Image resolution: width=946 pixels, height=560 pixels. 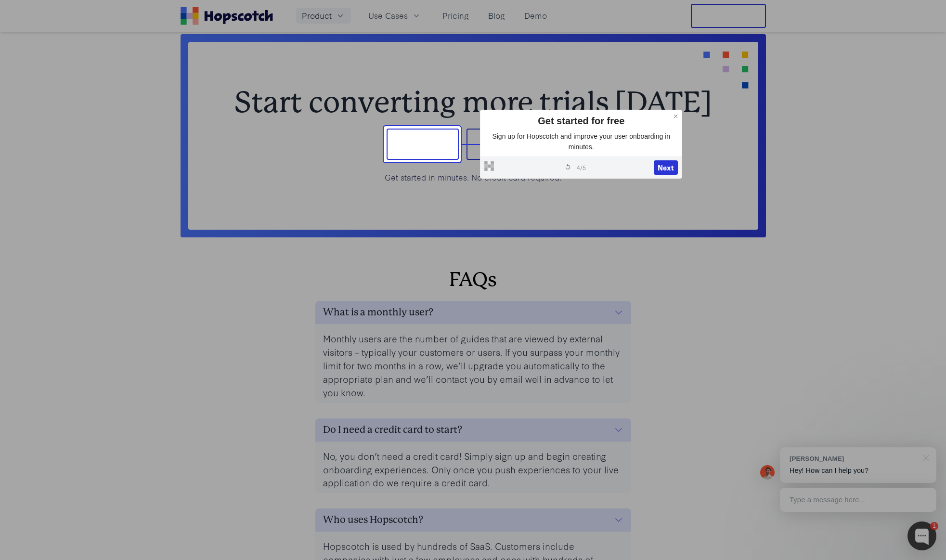 I want to click on p: Hey! How can I help you?, so click(x=858, y=470).